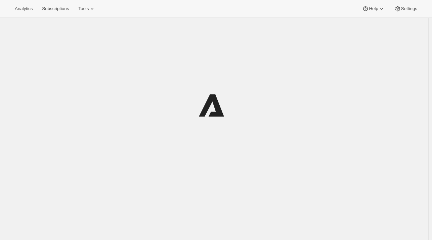  I want to click on button: Settings, so click(406, 9).